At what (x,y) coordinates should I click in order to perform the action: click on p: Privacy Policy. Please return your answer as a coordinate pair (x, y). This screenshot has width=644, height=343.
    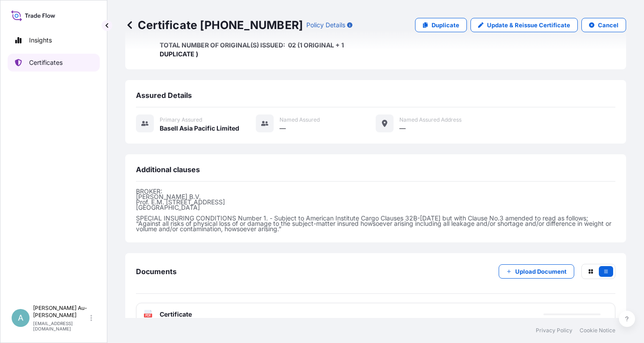
    Looking at the image, I should click on (554, 331).